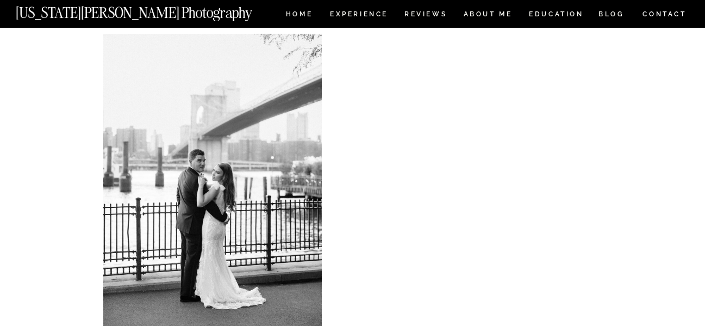  Describe the element at coordinates (612, 15) in the screenshot. I see `nav: BLOG` at that location.